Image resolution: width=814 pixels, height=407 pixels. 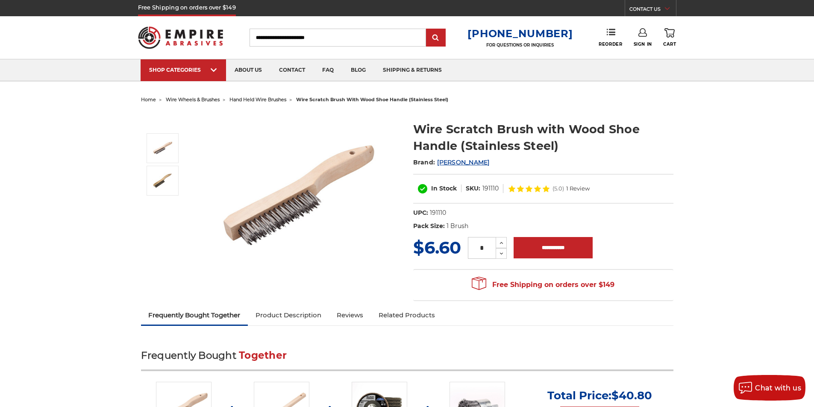 What do you see at coordinates (288, 315) in the screenshot?
I see `a: Product Description` at bounding box center [288, 315].